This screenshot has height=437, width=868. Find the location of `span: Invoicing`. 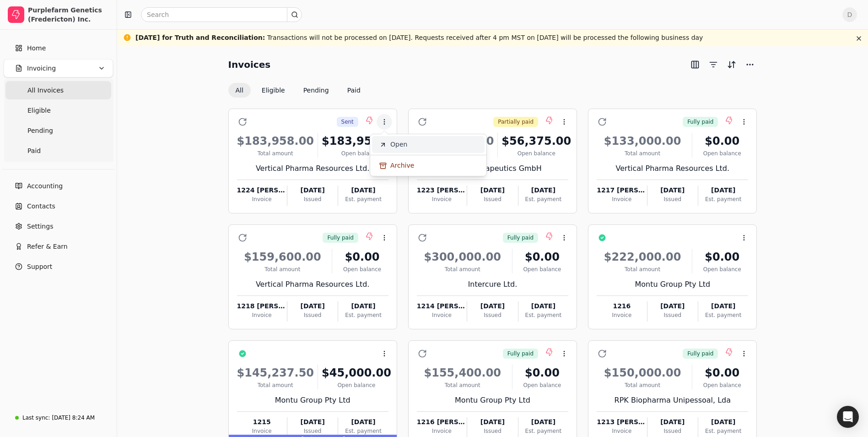

span: Invoicing is located at coordinates (41, 68).